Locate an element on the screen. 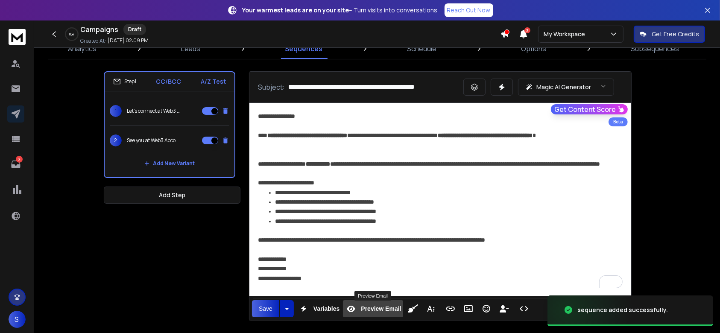 This screenshot has width=720, height=333. p: A/Z Test is located at coordinates (213, 82).